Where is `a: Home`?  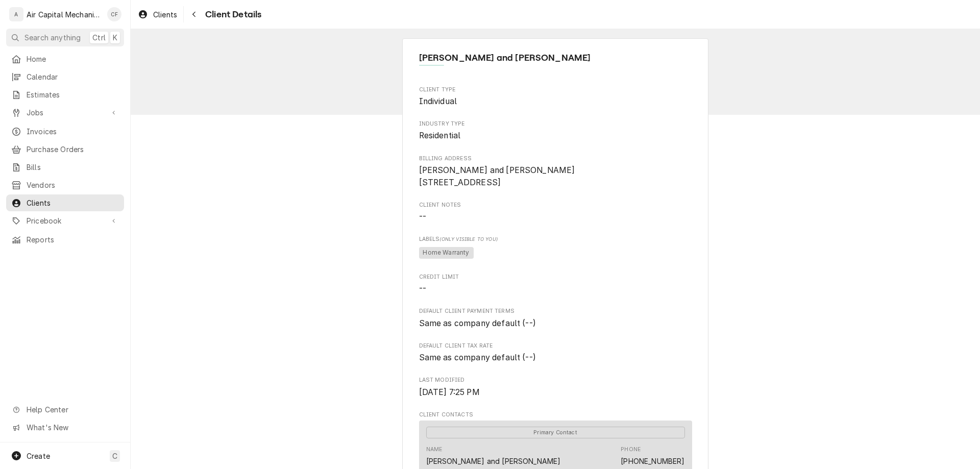 a: Home is located at coordinates (65, 59).